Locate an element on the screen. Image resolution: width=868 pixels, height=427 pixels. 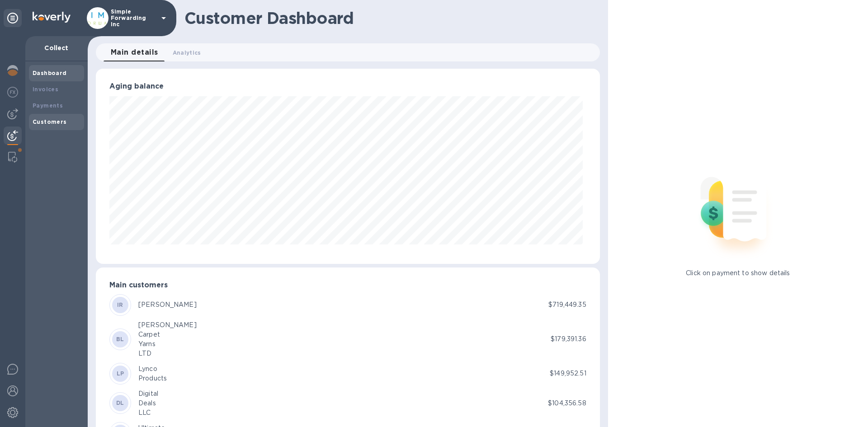
p: Click on payment to show details is located at coordinates (738, 273).